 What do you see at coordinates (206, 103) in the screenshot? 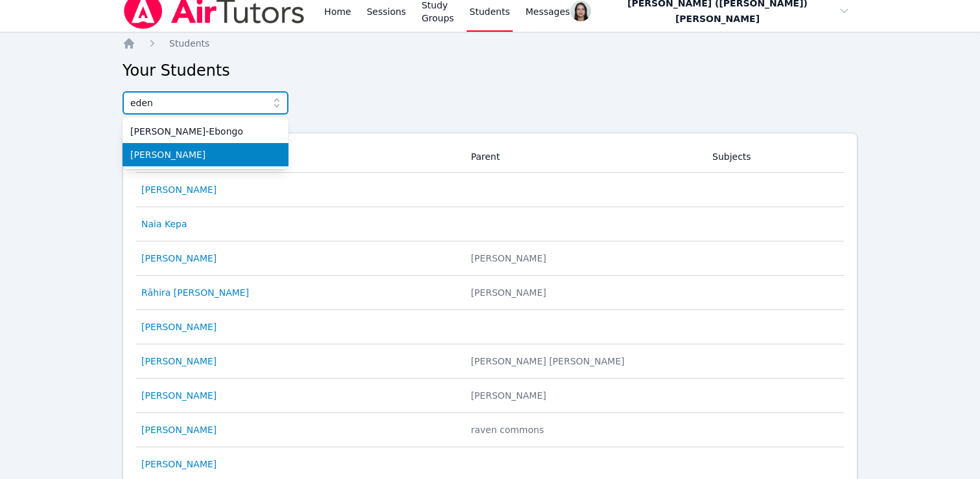
I see `input: Quick Find a Student` at bounding box center [206, 103].